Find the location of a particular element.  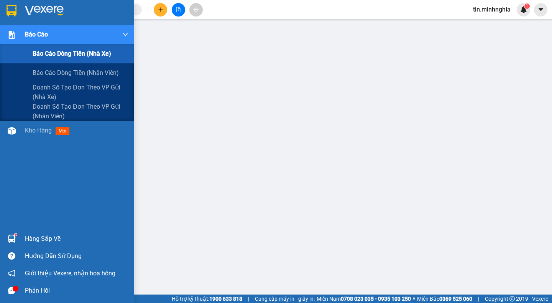

span: file-add is located at coordinates (178, 10).